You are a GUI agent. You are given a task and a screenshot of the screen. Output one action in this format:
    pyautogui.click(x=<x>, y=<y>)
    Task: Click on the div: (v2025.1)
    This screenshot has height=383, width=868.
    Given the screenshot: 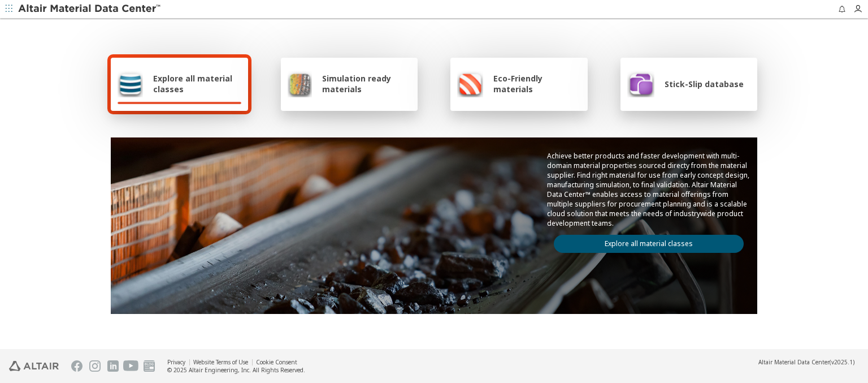 What is the action you would take?
    pyautogui.click(x=807, y=362)
    